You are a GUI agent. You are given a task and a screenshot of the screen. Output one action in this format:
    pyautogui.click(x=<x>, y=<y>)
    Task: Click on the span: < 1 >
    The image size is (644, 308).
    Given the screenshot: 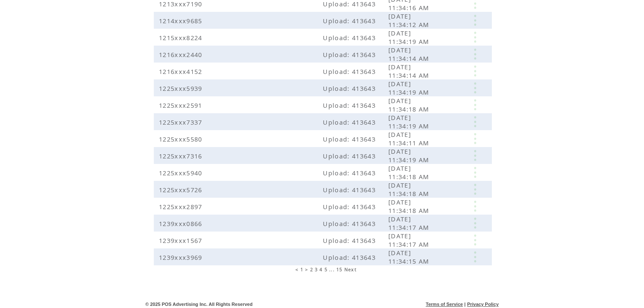 What is the action you would take?
    pyautogui.click(x=302, y=269)
    